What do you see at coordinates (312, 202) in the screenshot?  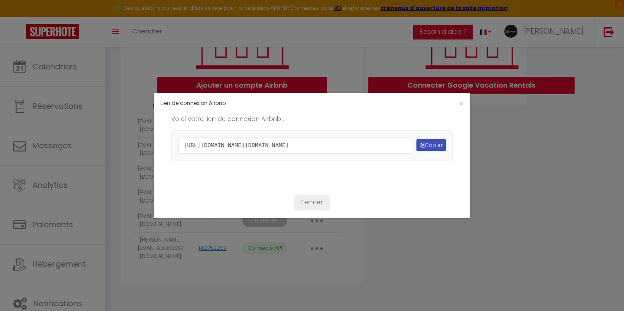 I see `button: Fermer` at bounding box center [312, 202].